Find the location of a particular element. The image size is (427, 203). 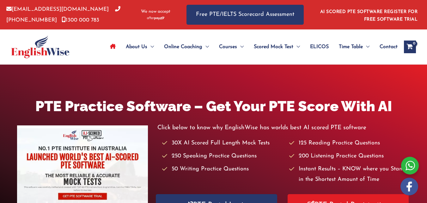

a: Scored Mock TestMenu Toggle is located at coordinates (277, 47).